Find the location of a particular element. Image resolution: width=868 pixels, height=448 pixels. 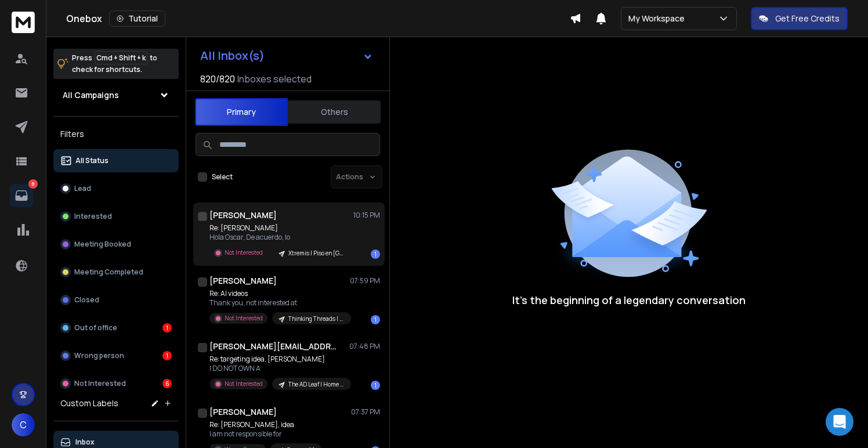

button: Closed is located at coordinates (116, 300).